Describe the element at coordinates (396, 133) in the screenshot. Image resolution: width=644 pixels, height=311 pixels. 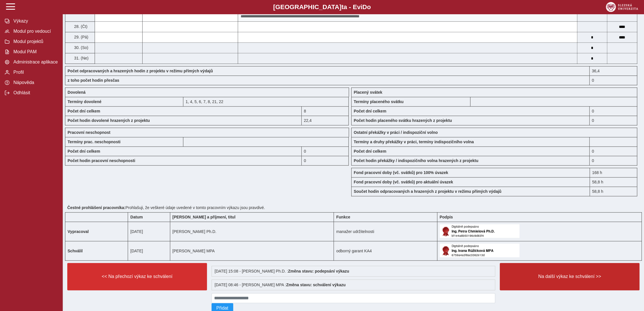
I see `b: Ostatní překážky v práci / indispoziční volno` at that location.